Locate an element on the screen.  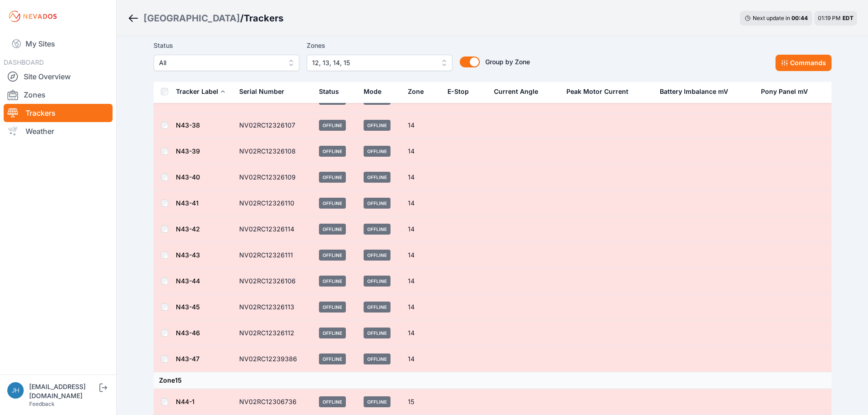
button: E-Stop is located at coordinates (462, 92).